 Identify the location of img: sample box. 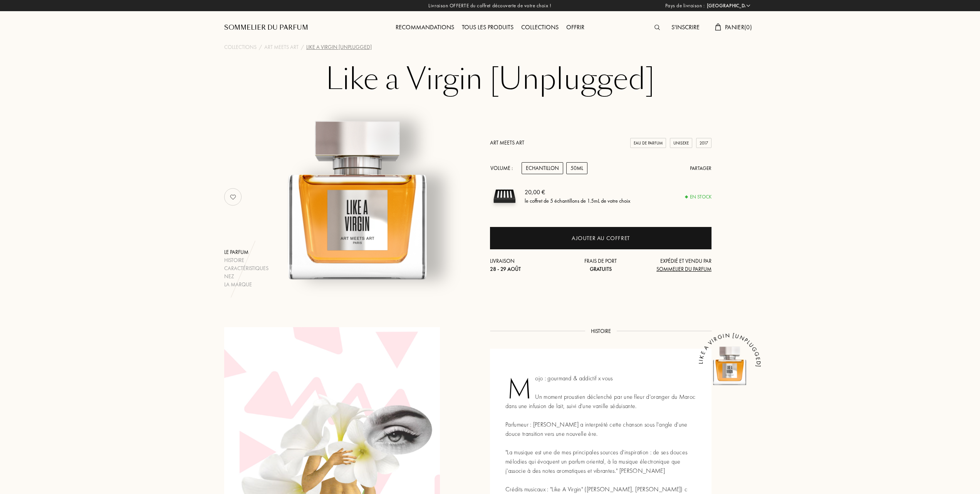
(505, 196).